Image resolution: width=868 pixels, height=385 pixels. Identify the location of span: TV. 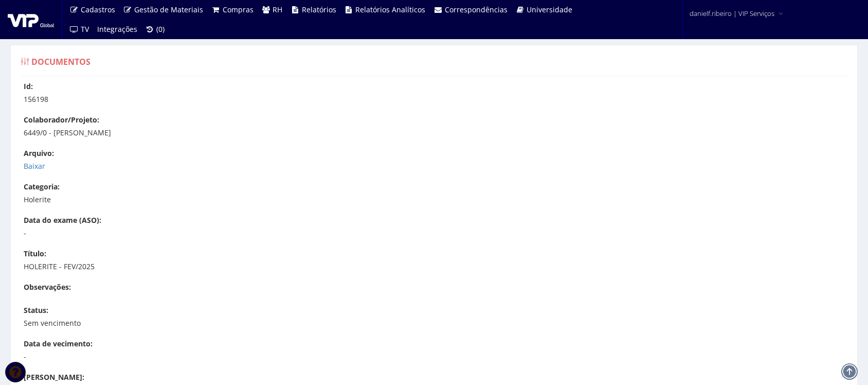
(85, 29).